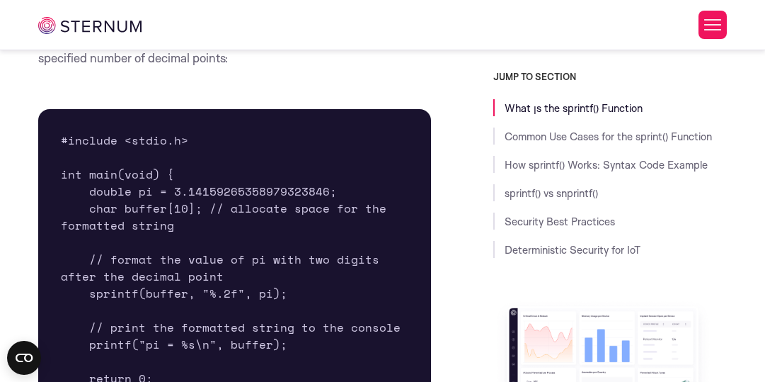 The width and height of the screenshot is (765, 382). I want to click on button: Open CMP widget, so click(24, 358).